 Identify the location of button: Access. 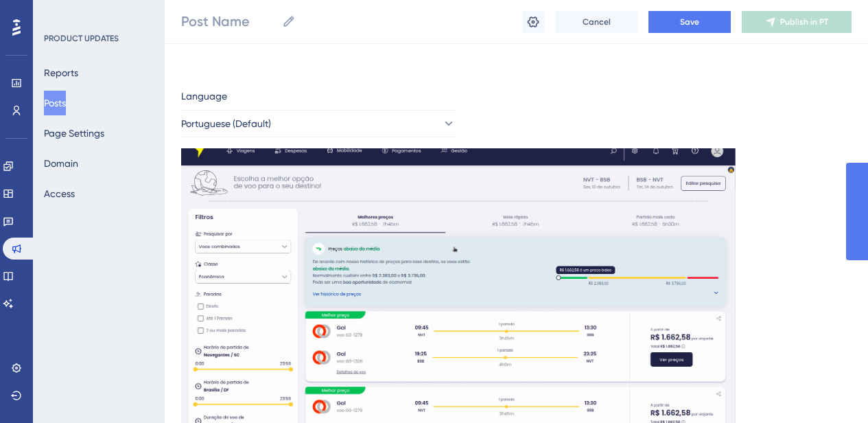
(59, 194).